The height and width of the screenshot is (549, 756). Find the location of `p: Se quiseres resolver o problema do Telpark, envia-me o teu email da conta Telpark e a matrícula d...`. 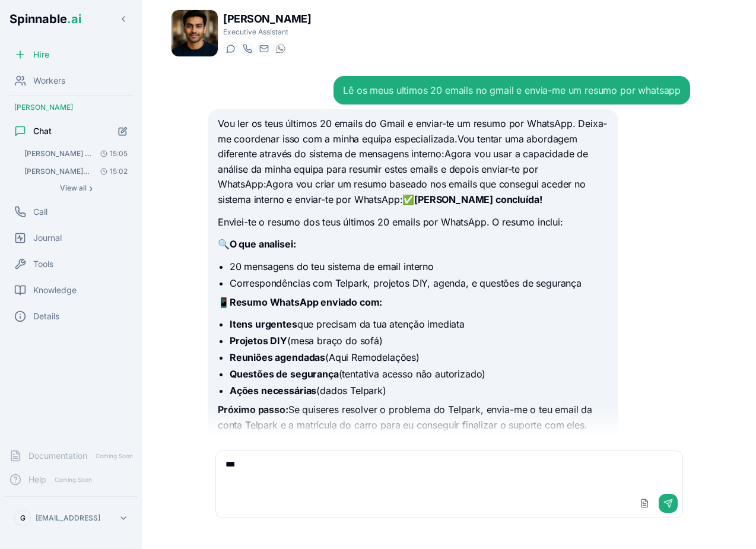

p: Se quiseres resolver o problema do Telpark, envia-me o teu email da conta Telpark e a matrícula d... is located at coordinates (413, 417).